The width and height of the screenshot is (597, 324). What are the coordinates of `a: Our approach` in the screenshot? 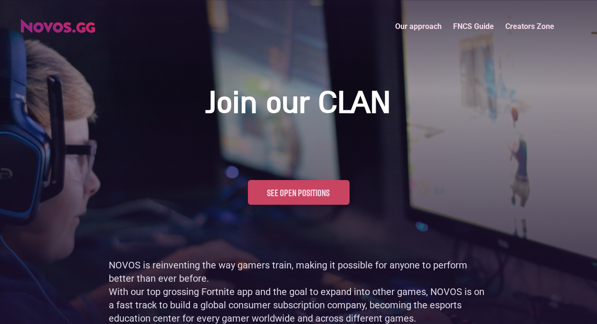 It's located at (418, 26).